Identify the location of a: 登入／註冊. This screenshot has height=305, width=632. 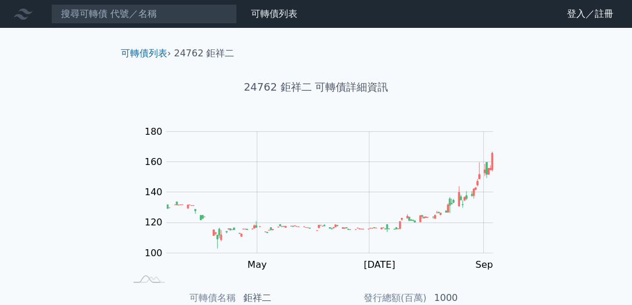
(590, 14).